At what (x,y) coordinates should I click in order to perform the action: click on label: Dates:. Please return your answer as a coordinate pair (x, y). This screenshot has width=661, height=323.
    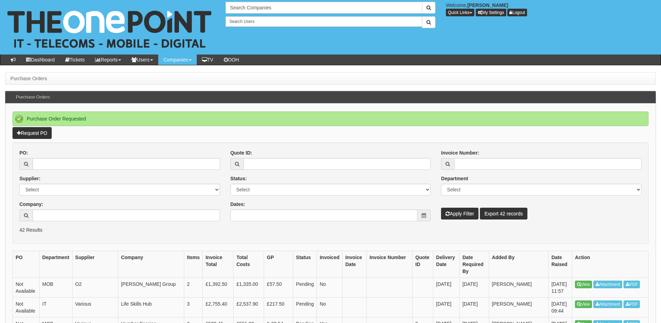
    Looking at the image, I should click on (238, 204).